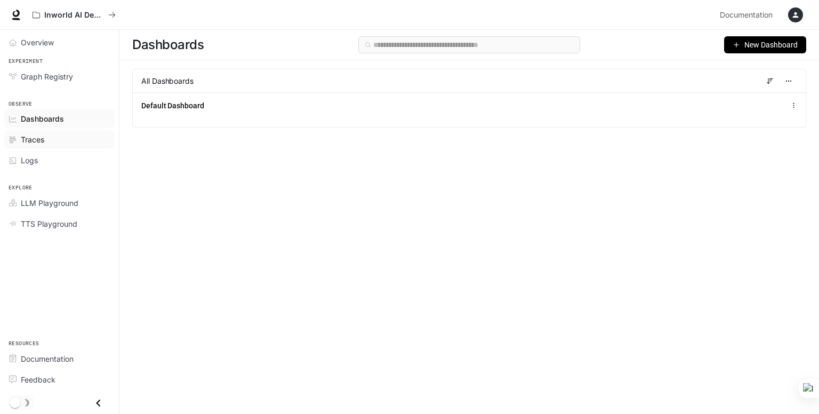 This screenshot has width=819, height=414. What do you see at coordinates (59, 118) in the screenshot?
I see `a: Dashboards` at bounding box center [59, 118].